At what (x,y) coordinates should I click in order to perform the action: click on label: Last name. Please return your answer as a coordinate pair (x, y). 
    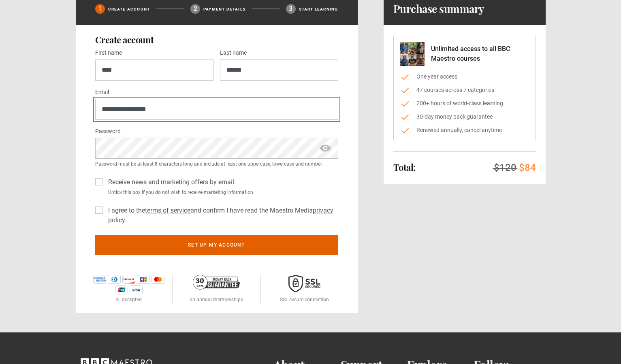
    Looking at the image, I should click on (234, 53).